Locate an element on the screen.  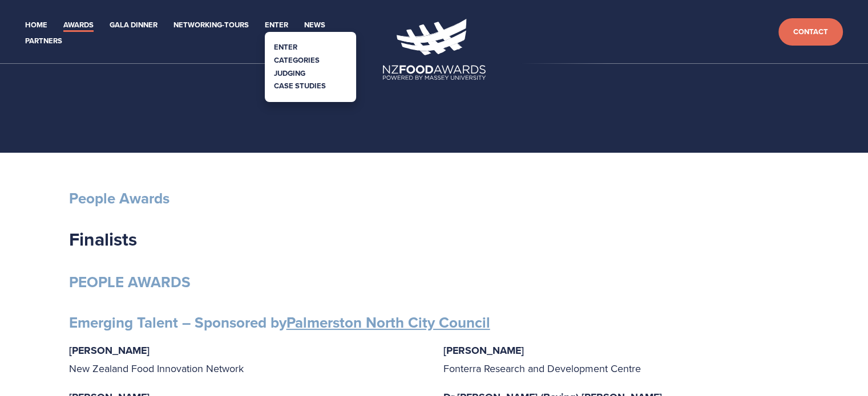
a: Gala Dinner is located at coordinates (134, 25).